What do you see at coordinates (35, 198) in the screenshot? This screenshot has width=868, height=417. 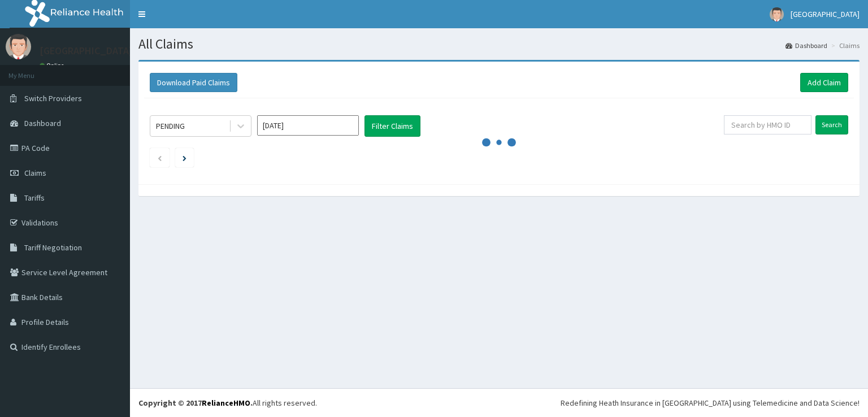 I see `span: Tariffs` at bounding box center [35, 198].